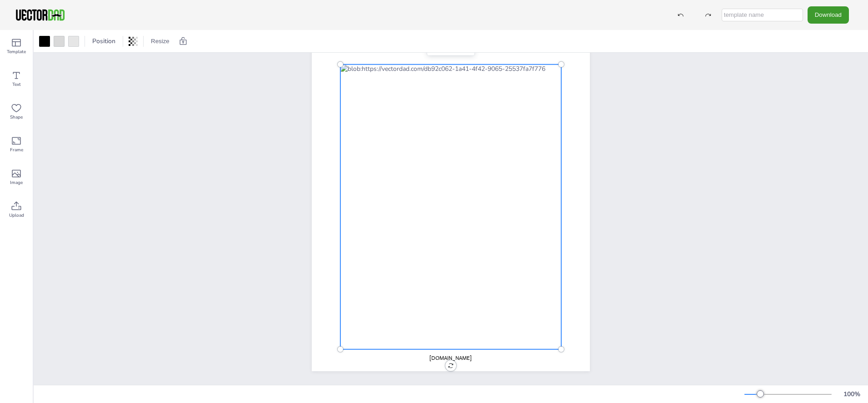  Describe the element at coordinates (16, 150) in the screenshot. I see `span: Frame` at that location.